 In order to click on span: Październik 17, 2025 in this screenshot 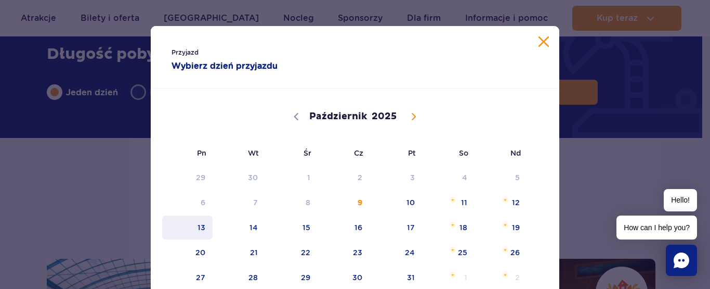, I will do `click(397, 227)`.